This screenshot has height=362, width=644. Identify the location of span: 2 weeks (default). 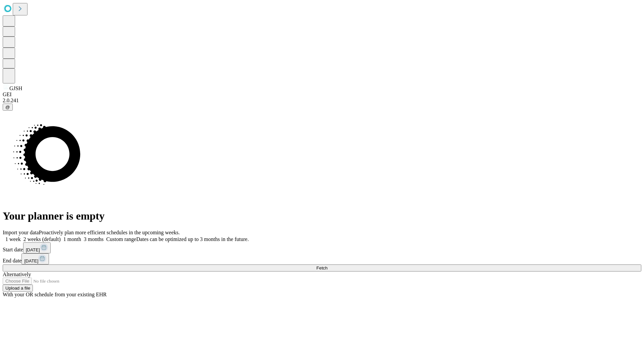
(42, 239).